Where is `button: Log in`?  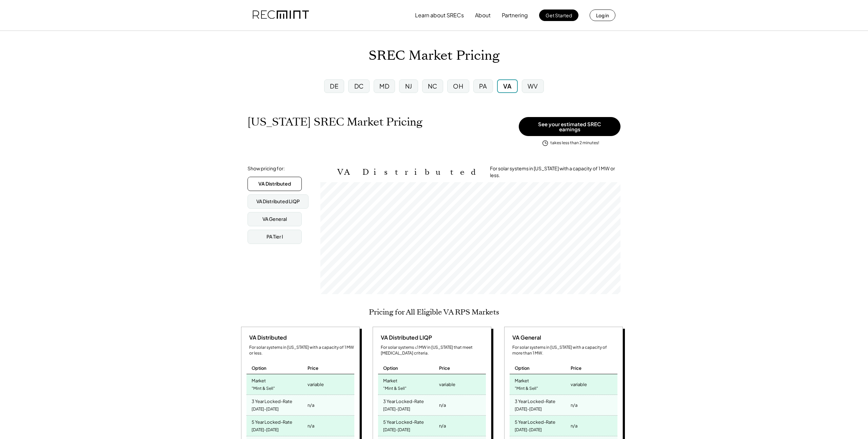
button: Log in is located at coordinates (603, 15).